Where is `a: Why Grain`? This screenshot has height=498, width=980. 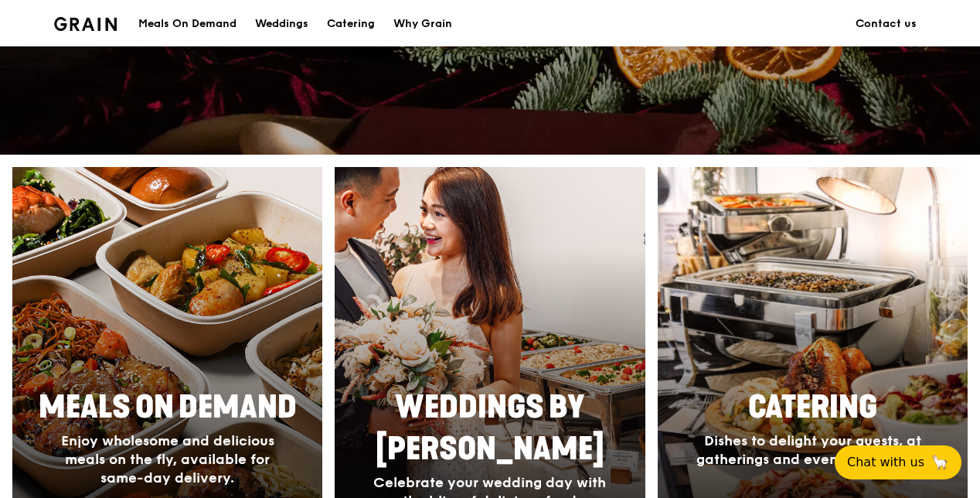
a: Why Grain is located at coordinates (423, 24).